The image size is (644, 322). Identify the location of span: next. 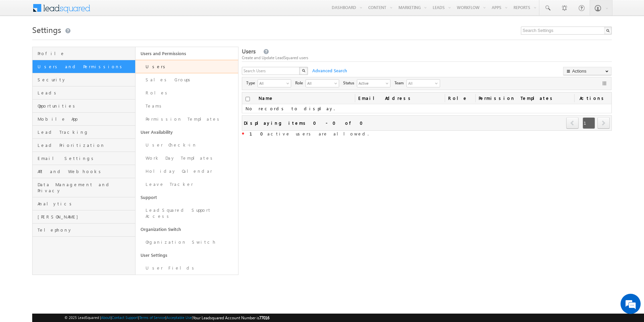
(603, 123).